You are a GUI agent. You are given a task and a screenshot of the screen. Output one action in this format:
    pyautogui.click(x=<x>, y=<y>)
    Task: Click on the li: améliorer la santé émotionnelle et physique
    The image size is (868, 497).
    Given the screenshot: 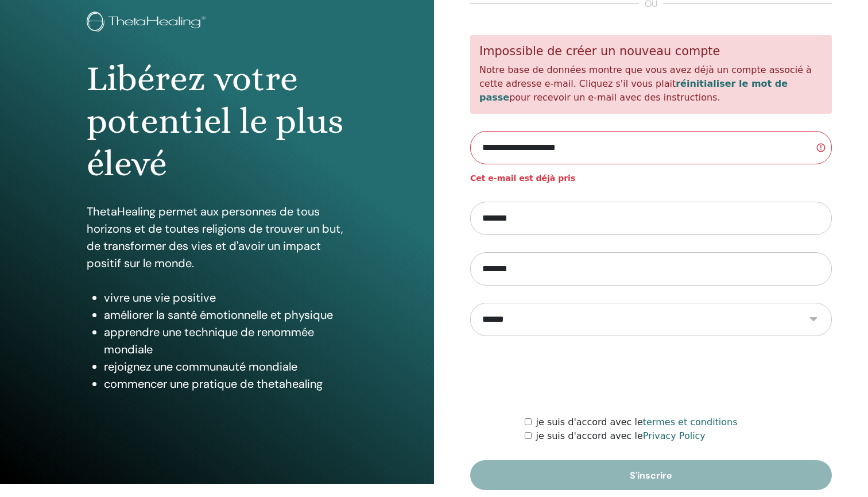 What is the action you would take?
    pyautogui.click(x=226, y=315)
    